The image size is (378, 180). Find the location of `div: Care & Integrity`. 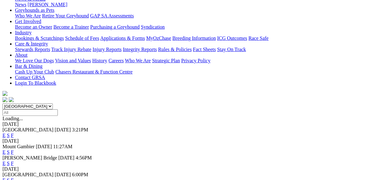

div: Care & Integrity is located at coordinates (195, 50).